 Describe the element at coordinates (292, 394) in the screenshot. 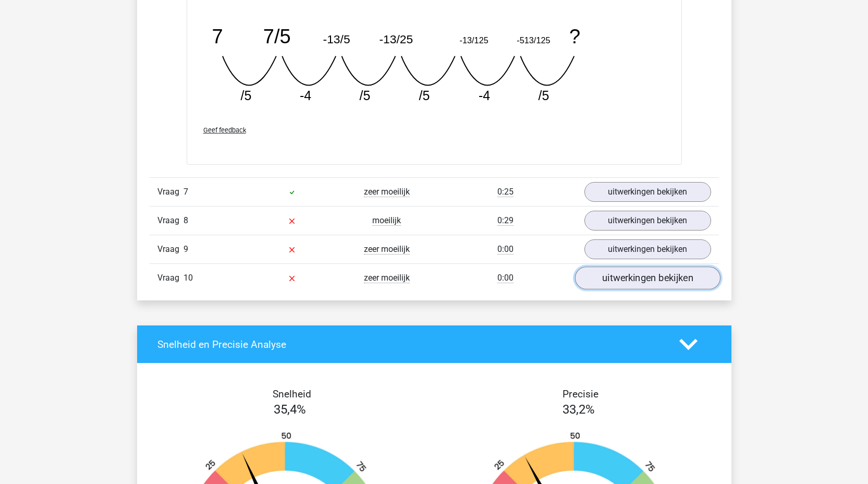

I see `h4: Snelheid` at that location.